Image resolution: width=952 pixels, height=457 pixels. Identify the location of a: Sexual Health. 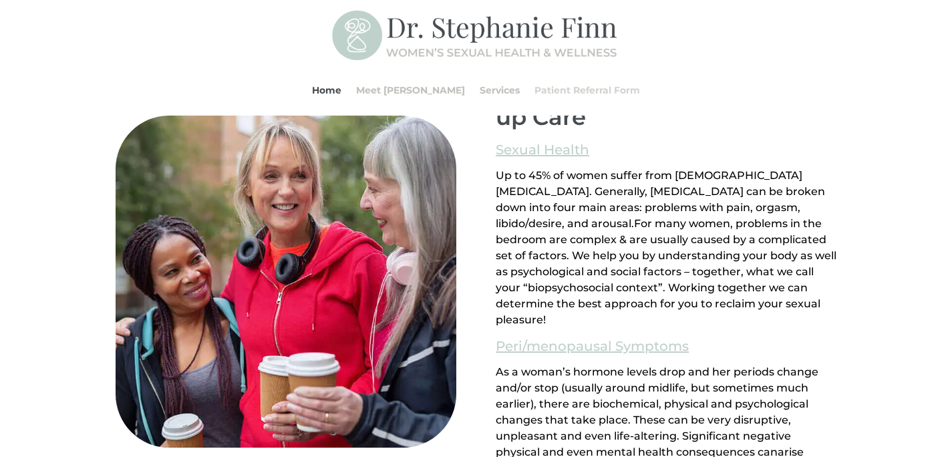
(542, 150).